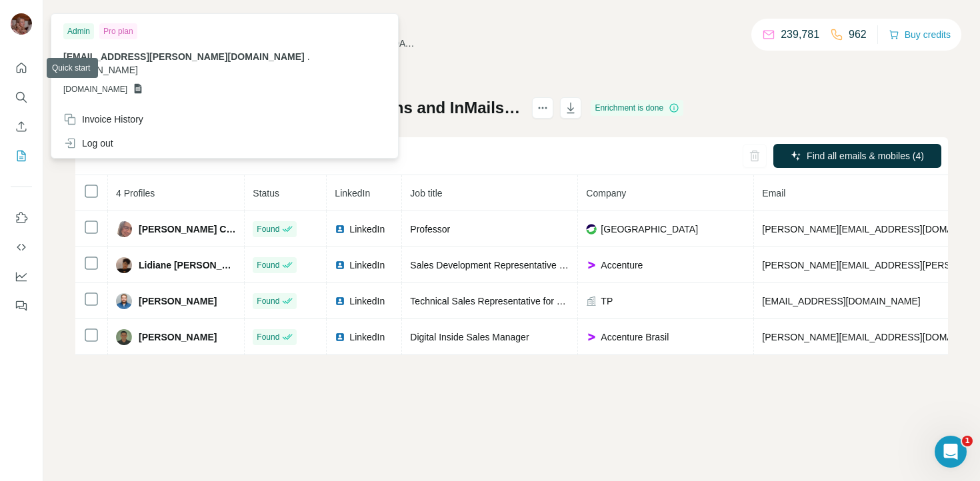  Describe the element at coordinates (546, 301) in the screenshot. I see `span: Technical Sales Representative for Google Cybersecurity Portfolio` at that location.